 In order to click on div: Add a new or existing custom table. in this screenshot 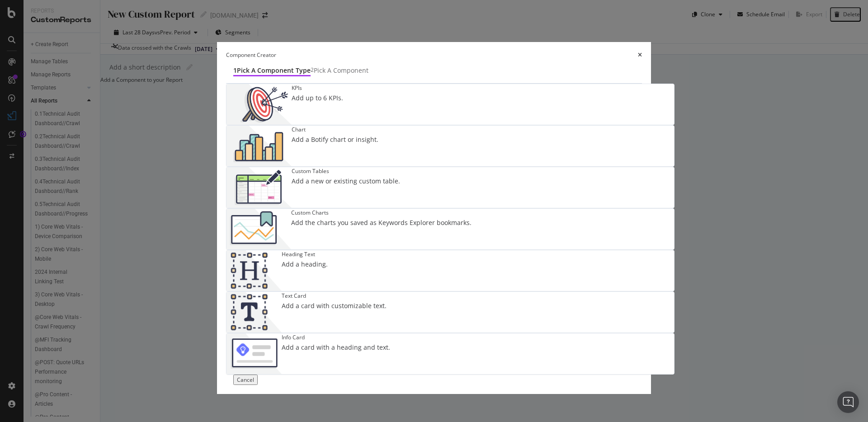, I will do `click(346, 181)`.